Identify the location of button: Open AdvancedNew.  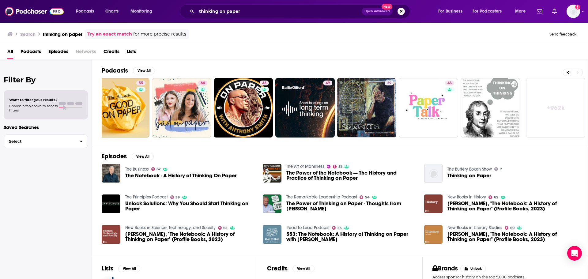
(377, 11).